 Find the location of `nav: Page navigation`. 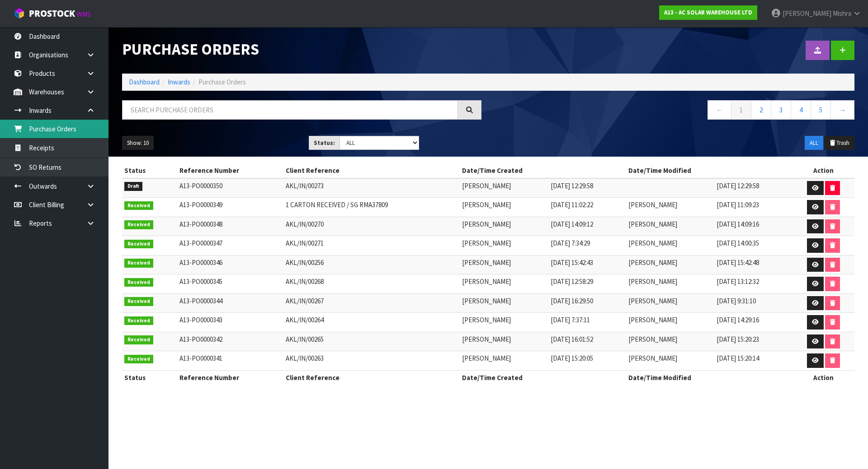

nav: Page navigation is located at coordinates (674, 111).